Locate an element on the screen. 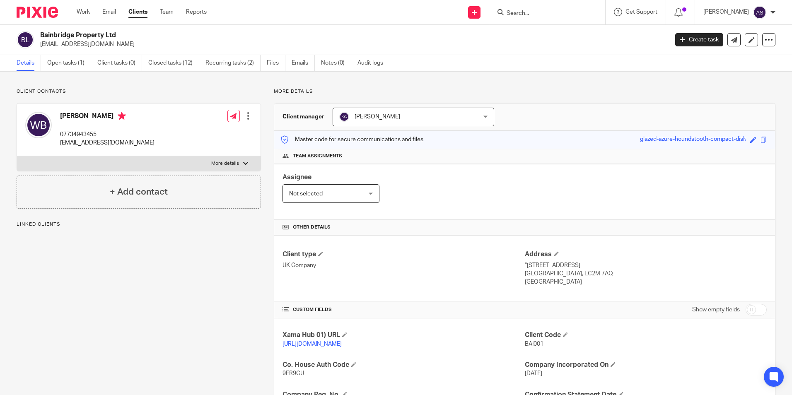 This screenshot has height=395, width=792. img: Pixie is located at coordinates (37, 12).